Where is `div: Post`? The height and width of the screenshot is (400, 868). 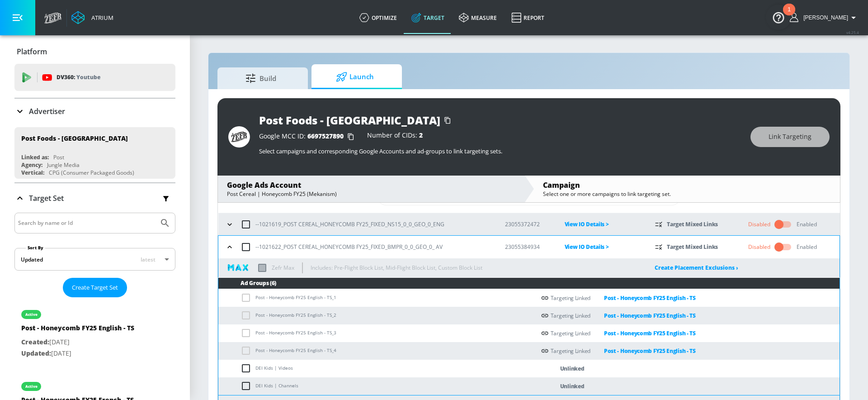
div: Post is located at coordinates (59, 157).